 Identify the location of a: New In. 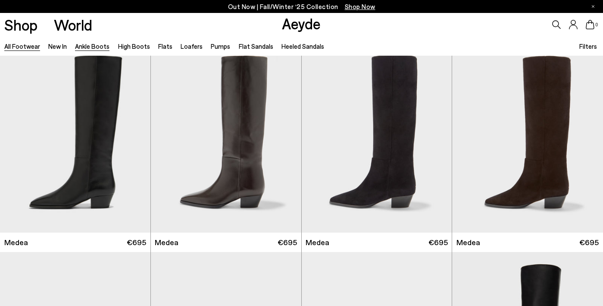
(57, 46).